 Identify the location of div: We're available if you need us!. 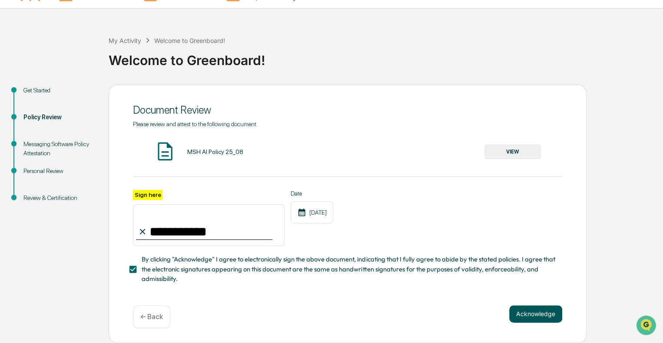
(69, 79).